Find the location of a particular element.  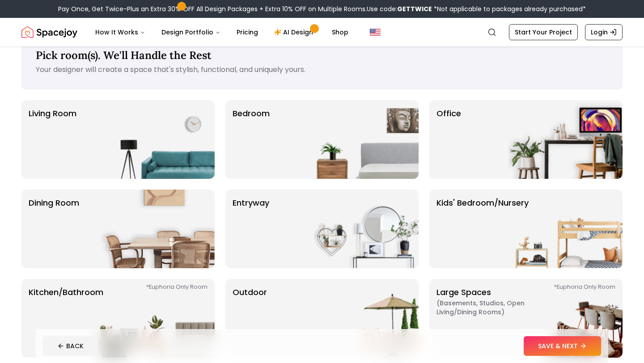

div: Pay Once, Get Twice-Plus an Extra 30% OFF All Design Packages + Extra 10% OFF on Multiple Rooms. is located at coordinates (322, 9).